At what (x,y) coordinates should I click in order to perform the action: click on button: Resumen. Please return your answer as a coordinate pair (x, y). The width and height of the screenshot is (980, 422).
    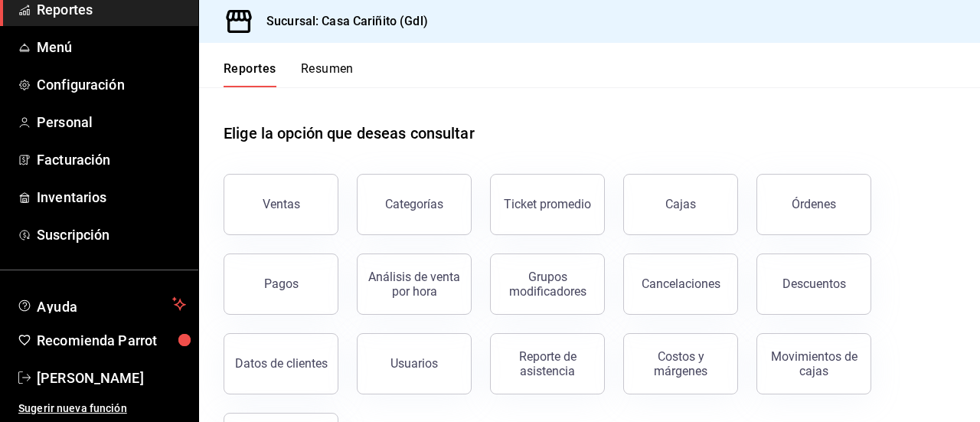
    Looking at the image, I should click on (327, 74).